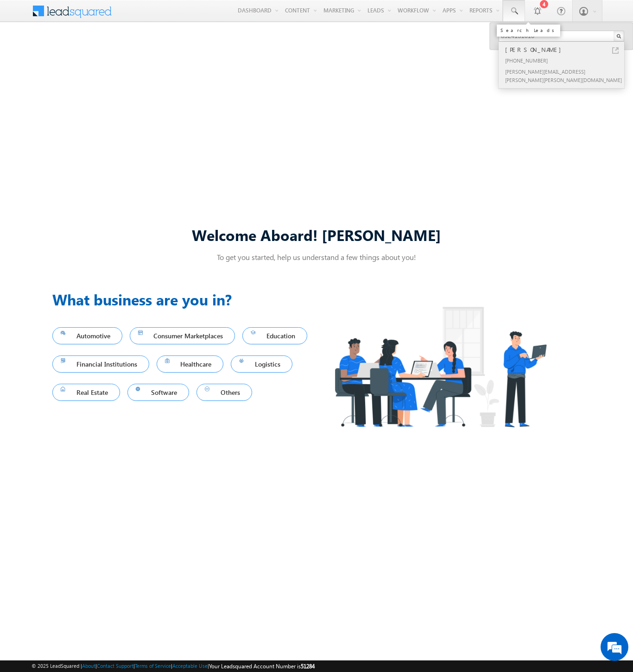  I want to click on span: Financial Institutions, so click(100, 364).